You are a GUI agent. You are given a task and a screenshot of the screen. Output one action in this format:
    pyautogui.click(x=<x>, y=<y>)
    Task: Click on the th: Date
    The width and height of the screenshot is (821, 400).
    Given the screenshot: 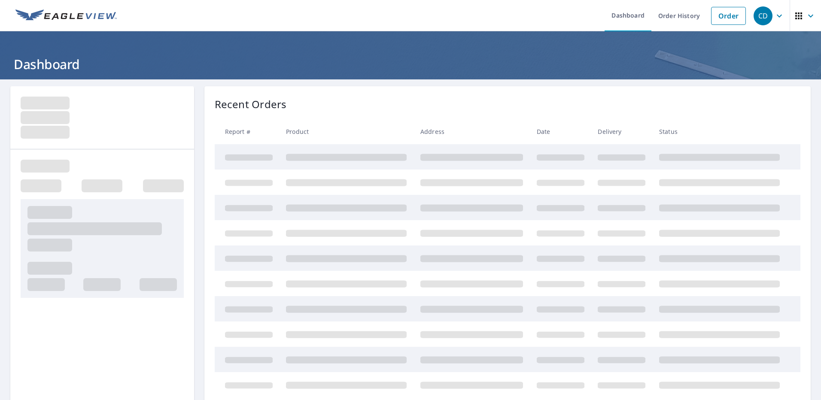 What is the action you would take?
    pyautogui.click(x=560, y=131)
    